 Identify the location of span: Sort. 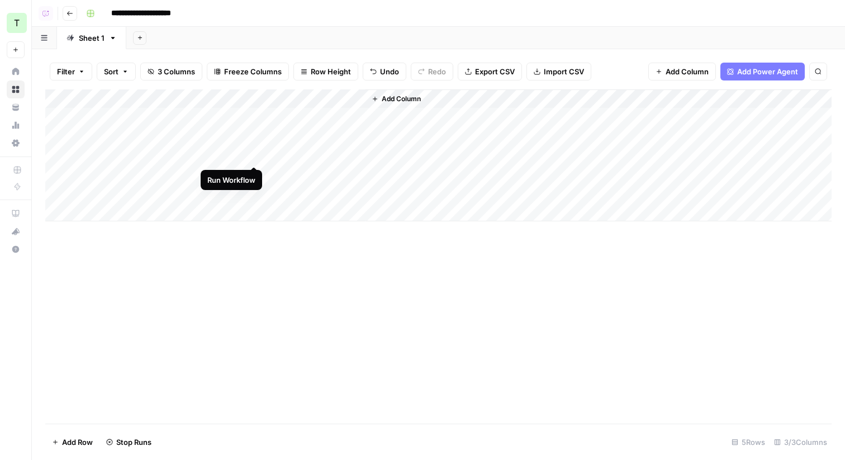
(111, 72).